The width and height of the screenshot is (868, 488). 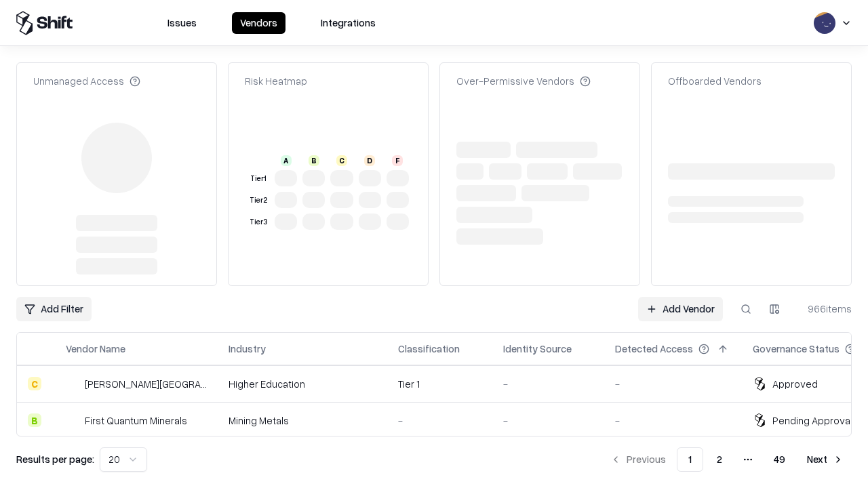 I want to click on button: Integrations, so click(x=348, y=23).